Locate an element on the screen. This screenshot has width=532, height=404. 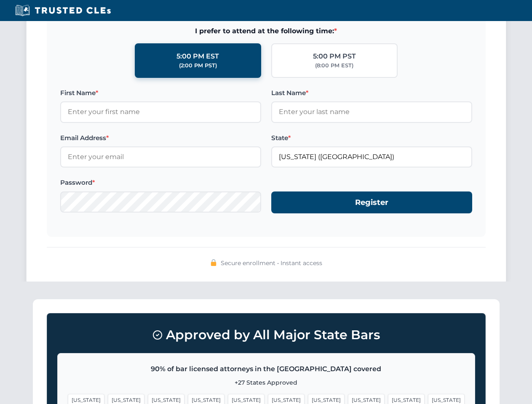
input: California (CA) is located at coordinates (372, 157).